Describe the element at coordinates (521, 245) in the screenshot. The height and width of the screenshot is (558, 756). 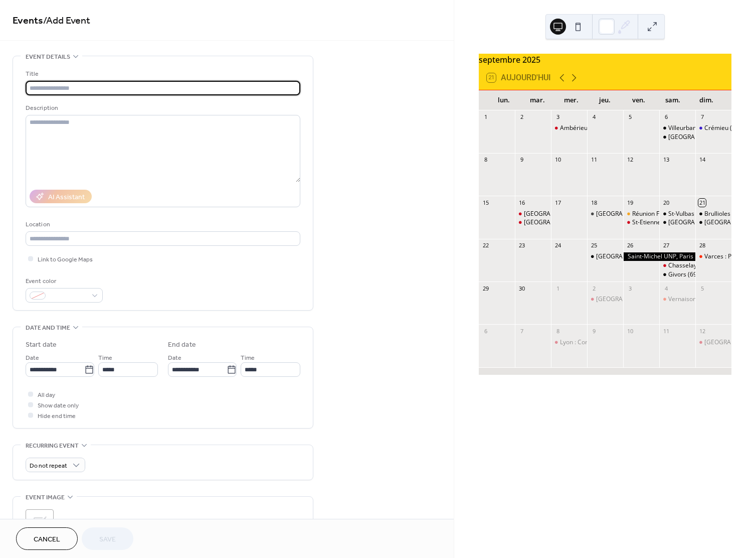
I see `div: 23` at that location.